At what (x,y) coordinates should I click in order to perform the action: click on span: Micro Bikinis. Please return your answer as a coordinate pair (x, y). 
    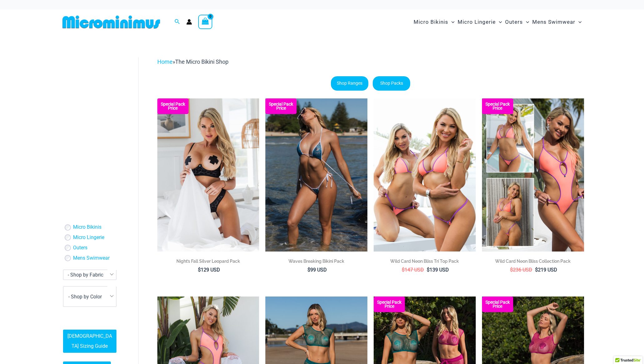
    Looking at the image, I should click on (431, 22).